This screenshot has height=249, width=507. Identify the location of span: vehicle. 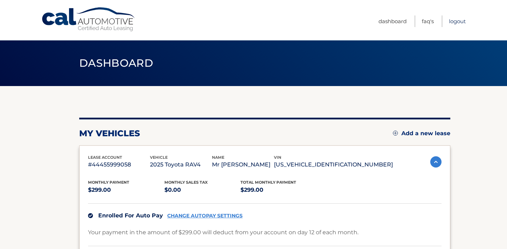
(159, 158).